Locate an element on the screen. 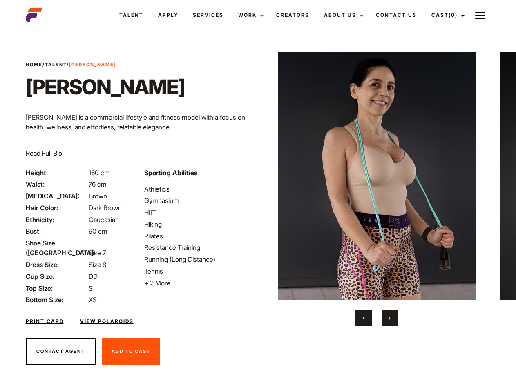 Image resolution: width=516 pixels, height=392 pixels. span: Waist: is located at coordinates (56, 184).